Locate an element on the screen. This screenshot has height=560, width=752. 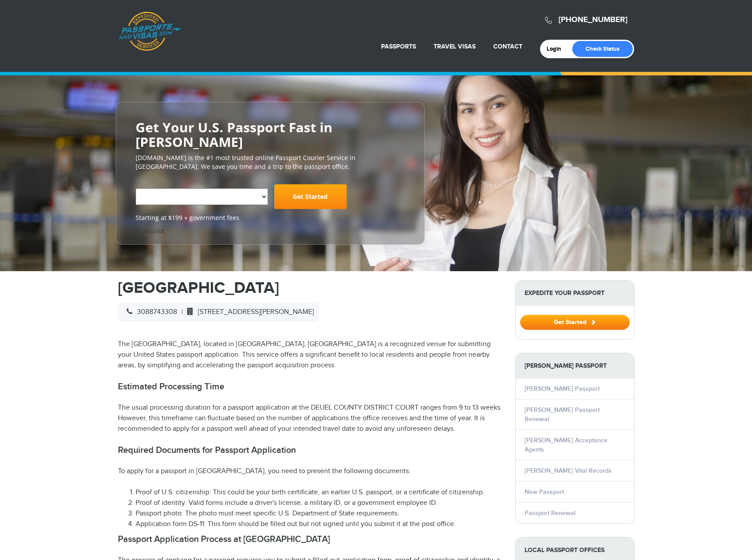
a: Travel Visas is located at coordinates (454, 46).